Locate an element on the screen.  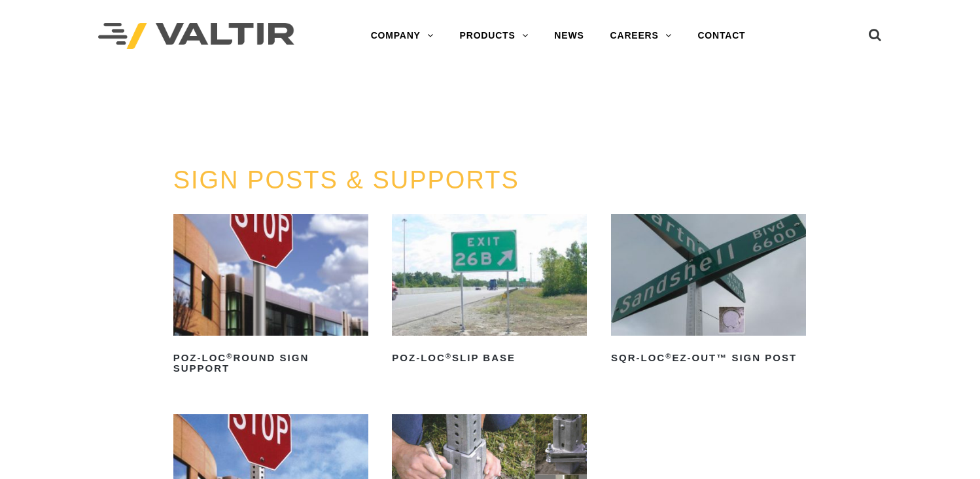
a: POZ-LOC®Round Sign Support is located at coordinates (271, 296).